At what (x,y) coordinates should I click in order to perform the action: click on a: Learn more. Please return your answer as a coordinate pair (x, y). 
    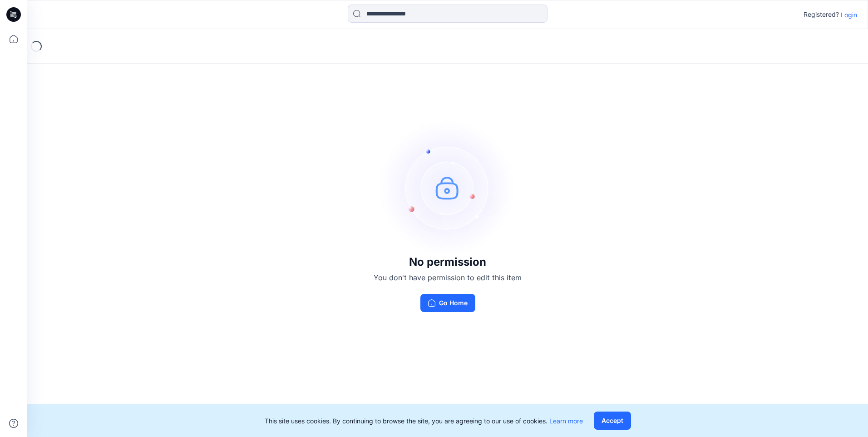
    Looking at the image, I should click on (566, 421).